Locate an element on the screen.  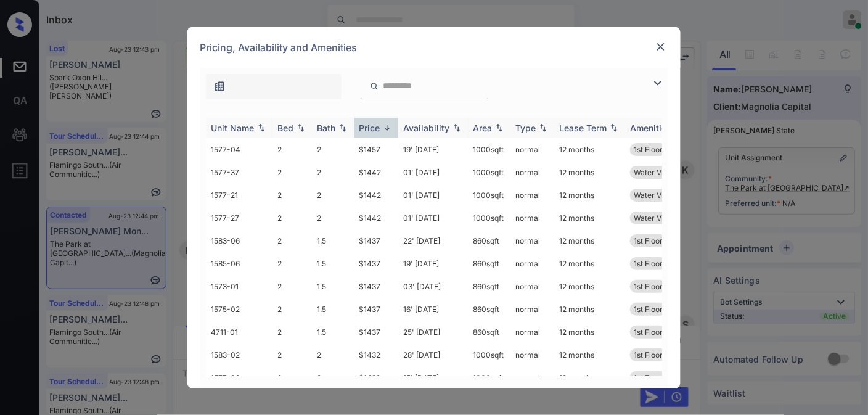
div: Price is located at coordinates (370, 128).